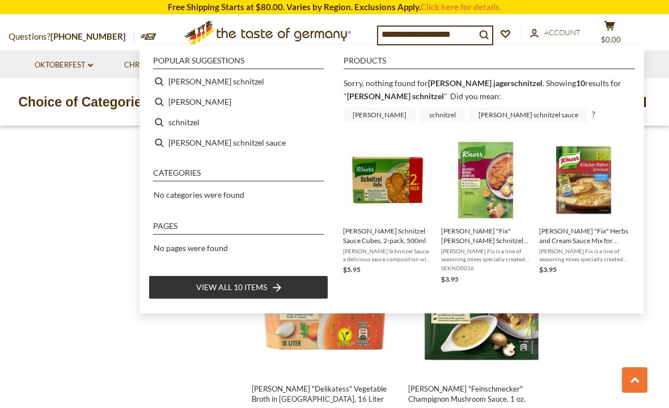 This screenshot has width=669, height=408. I want to click on a: Click here for details., so click(461, 7).